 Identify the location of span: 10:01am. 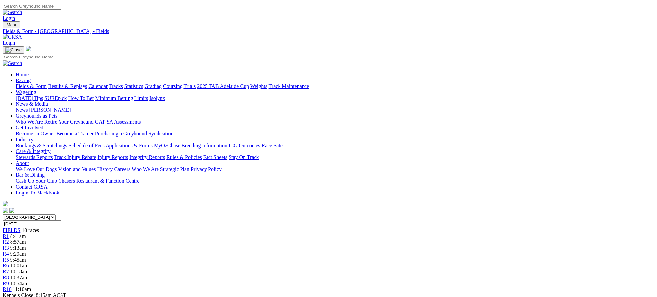
(19, 266).